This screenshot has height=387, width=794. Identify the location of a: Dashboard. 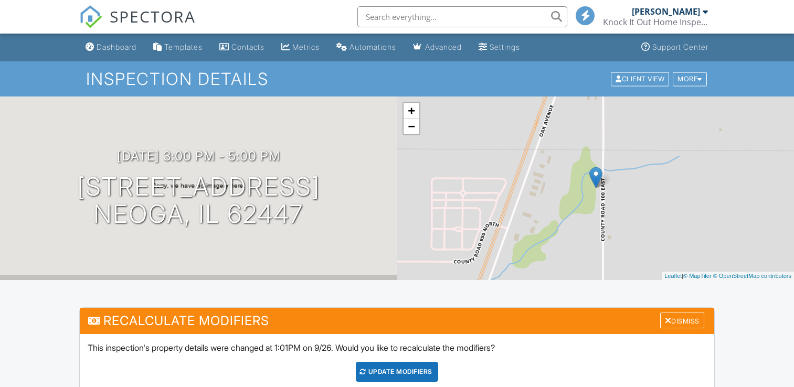
(111, 47).